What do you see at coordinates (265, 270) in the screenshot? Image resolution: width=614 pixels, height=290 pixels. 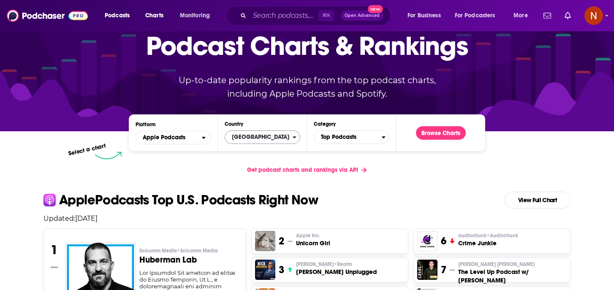 I see `img: Mick Unplugged` at bounding box center [265, 270].